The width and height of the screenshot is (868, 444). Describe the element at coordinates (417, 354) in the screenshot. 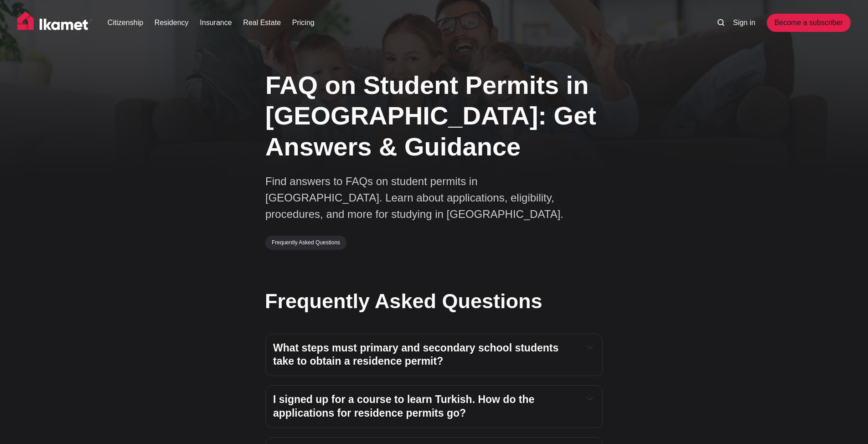

I see `span: What steps must primary and secondary school students take to obtain a residence permit?` at that location.